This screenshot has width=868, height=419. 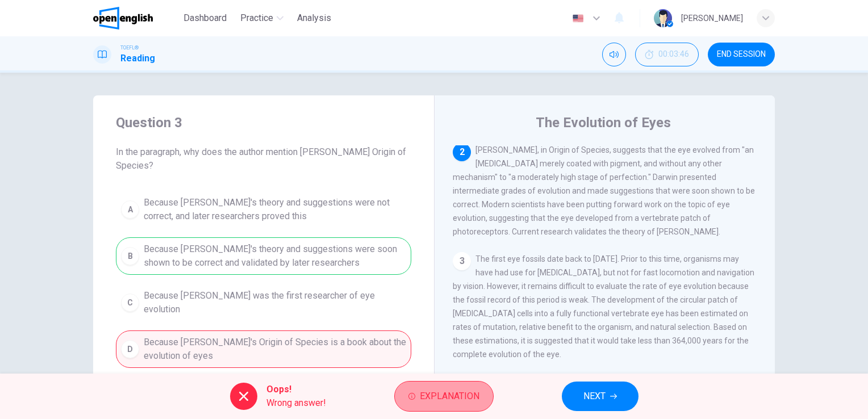 I want to click on img: en, so click(x=578, y=18).